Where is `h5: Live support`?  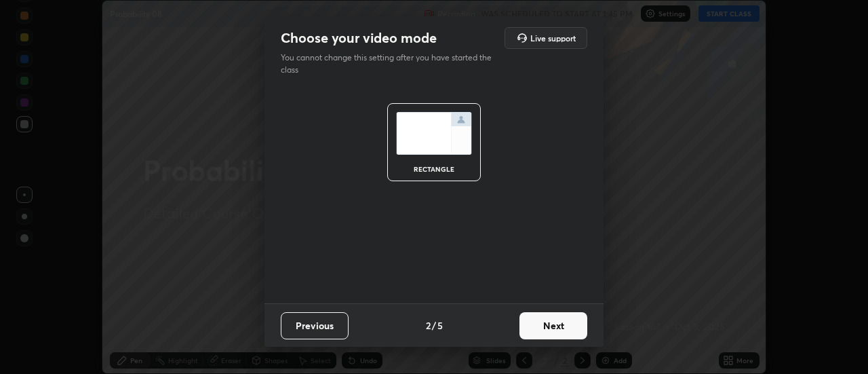
h5: Live support is located at coordinates (553, 38).